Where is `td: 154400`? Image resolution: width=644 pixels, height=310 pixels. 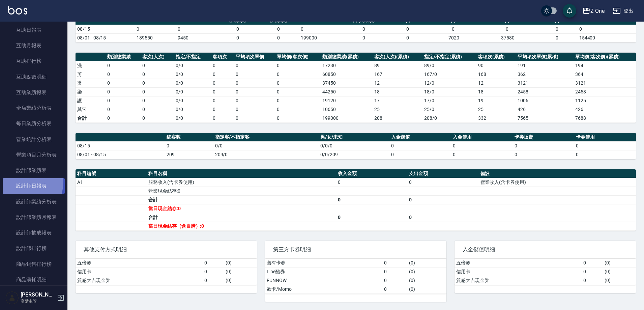
td: 154400 is located at coordinates (606, 38).